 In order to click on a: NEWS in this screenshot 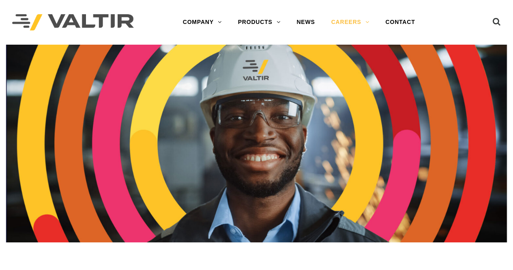, I will do `click(306, 22)`.